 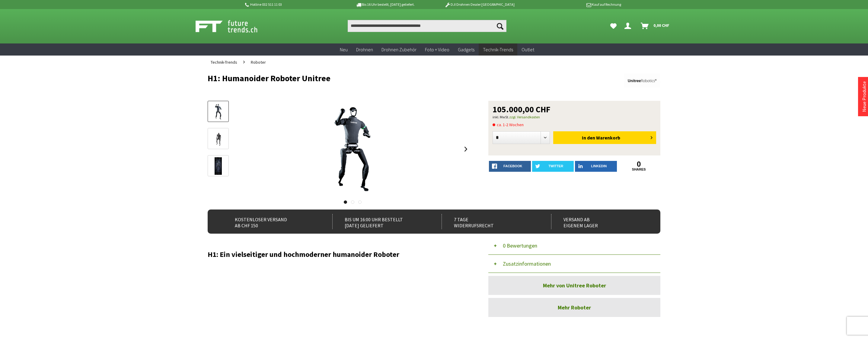 I want to click on span: Roboter, so click(x=259, y=63).